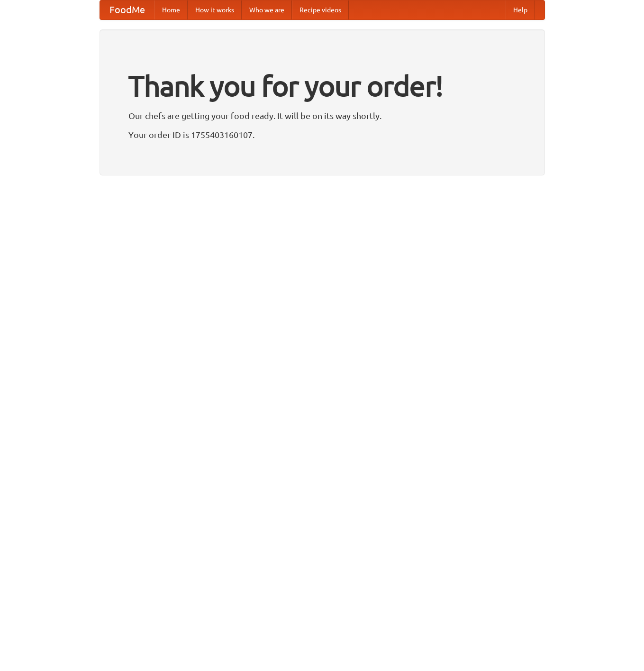  What do you see at coordinates (322, 86) in the screenshot?
I see `h1: Thank you for your order!` at bounding box center [322, 86].